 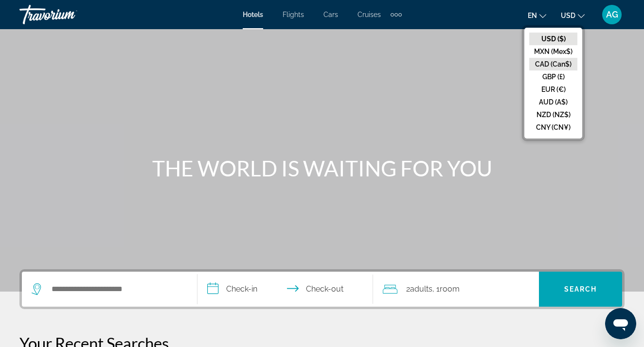 What do you see at coordinates (553, 51) in the screenshot?
I see `button: MXN (Mex$)` at bounding box center [553, 51].